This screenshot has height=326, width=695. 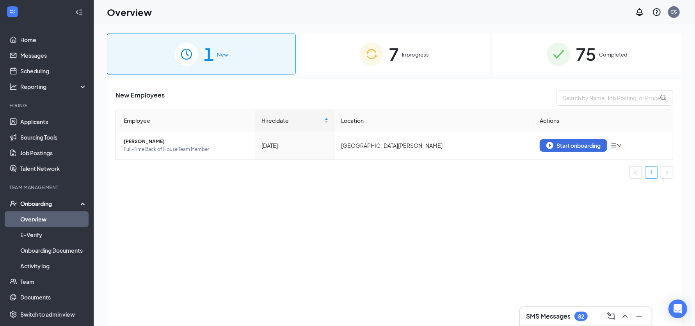 I want to click on input: Search by Name, Job Posting, or Process, so click(x=615, y=98).